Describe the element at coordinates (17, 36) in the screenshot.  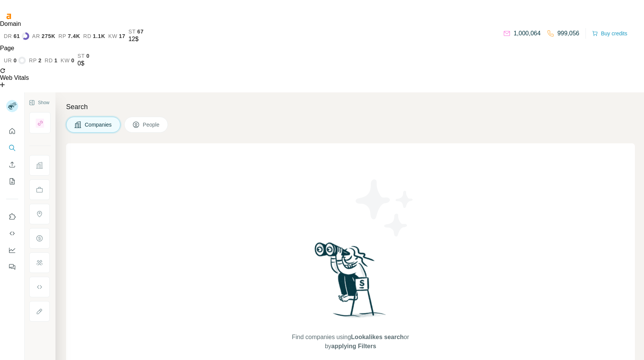
I see `span: 61` at that location.